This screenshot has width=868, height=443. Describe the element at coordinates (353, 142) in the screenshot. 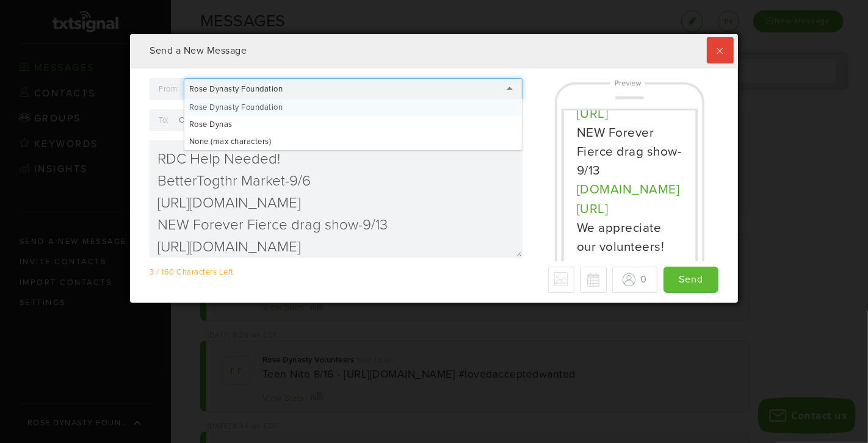

I see `div: None (max characters)` at that location.